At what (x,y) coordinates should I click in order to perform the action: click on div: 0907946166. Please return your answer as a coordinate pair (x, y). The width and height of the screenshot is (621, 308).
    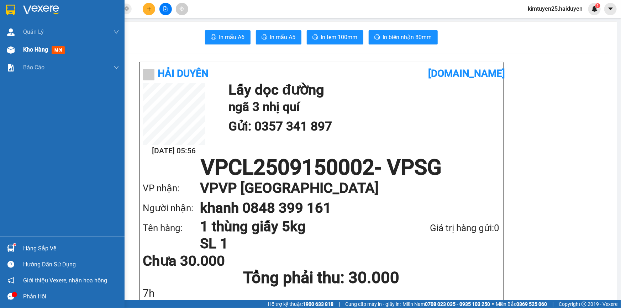
    Looking at the image, I should click on (62, 28).